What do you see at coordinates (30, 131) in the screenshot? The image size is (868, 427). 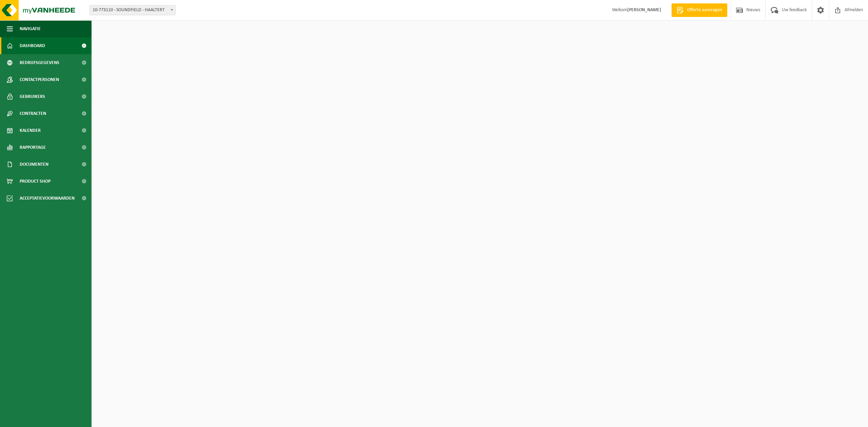 I see `span: Kalender` at bounding box center [30, 131].